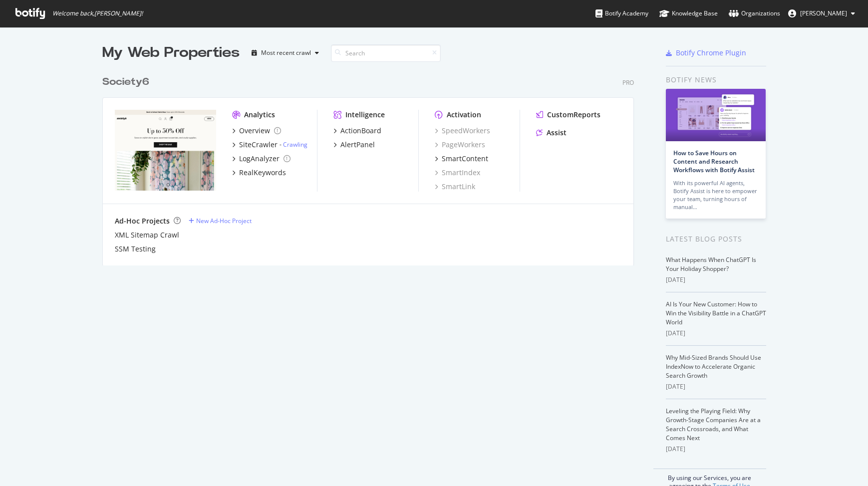  What do you see at coordinates (462, 131) in the screenshot?
I see `a: SpeedWorkers` at bounding box center [462, 131].